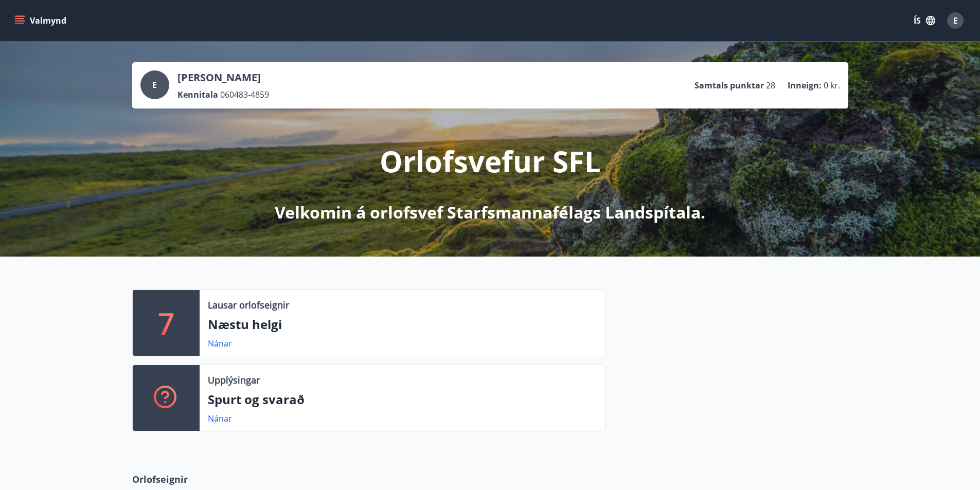  Describe the element at coordinates (490, 161) in the screenshot. I see `p: Orlofsvefur SFL` at that location.